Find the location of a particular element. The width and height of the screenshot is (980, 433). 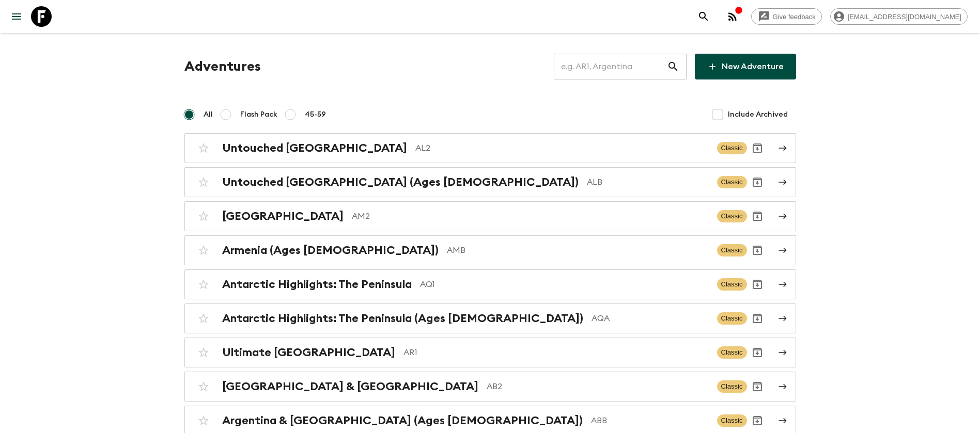

a: Give feedback is located at coordinates (786, 17).